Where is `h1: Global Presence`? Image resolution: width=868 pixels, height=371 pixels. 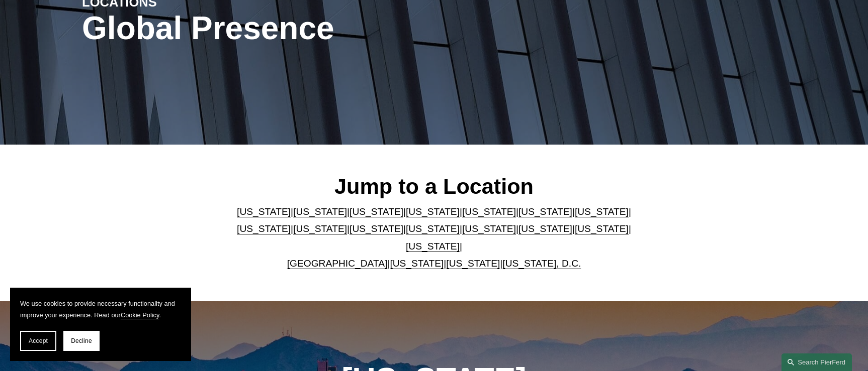
h1: Global Presence is located at coordinates (316, 28).